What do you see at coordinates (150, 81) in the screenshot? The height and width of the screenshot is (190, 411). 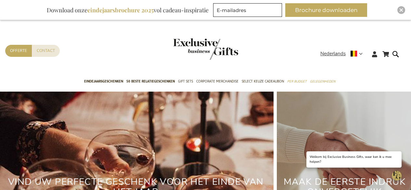 I see `span: 50 beste relatiegeschenken` at bounding box center [150, 81].